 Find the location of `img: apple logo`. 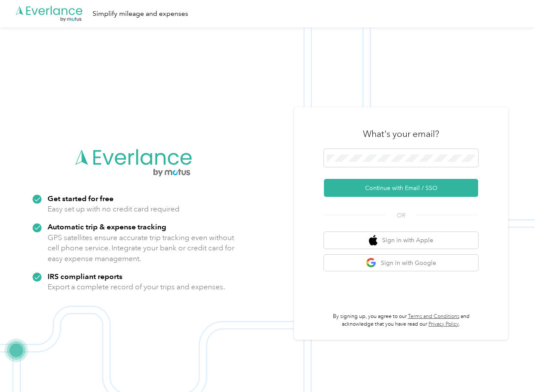

img: apple logo is located at coordinates (373, 240).